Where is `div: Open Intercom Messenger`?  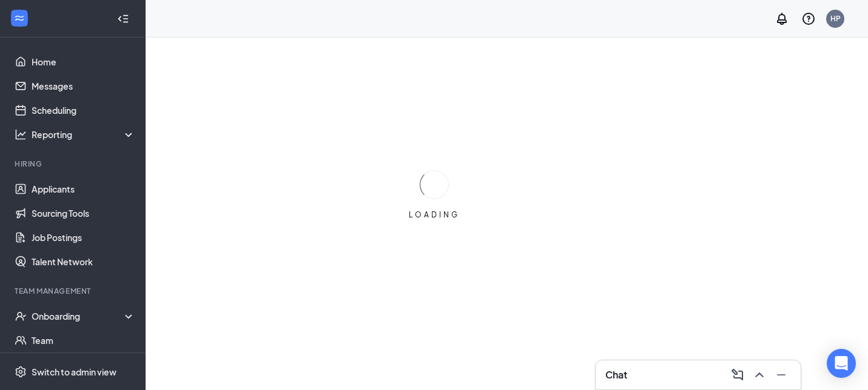 div: Open Intercom Messenger is located at coordinates (841, 363).